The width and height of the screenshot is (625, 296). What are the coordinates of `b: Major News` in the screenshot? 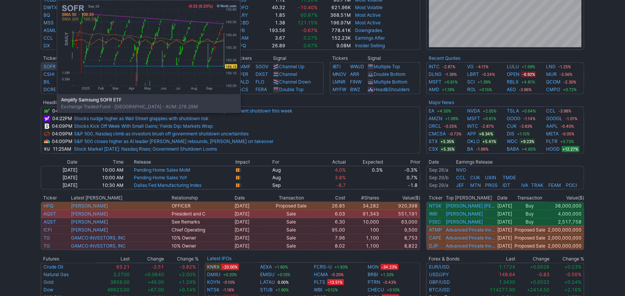 It's located at (442, 102).